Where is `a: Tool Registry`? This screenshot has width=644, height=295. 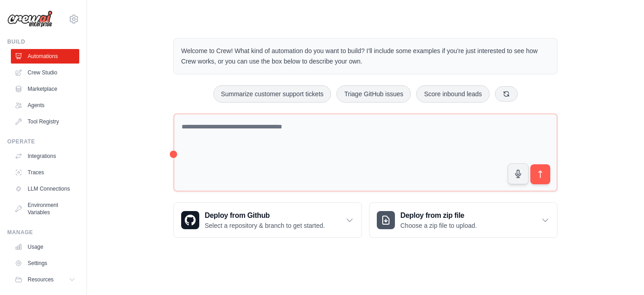
a: Tool Registry is located at coordinates (45, 121).